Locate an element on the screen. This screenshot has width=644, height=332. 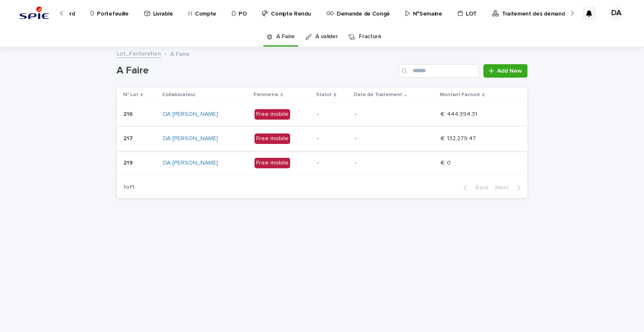
p: N° Lot is located at coordinates (131, 95).